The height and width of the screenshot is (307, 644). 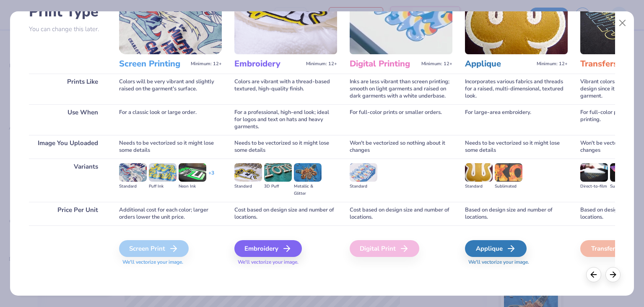 I want to click on div: Applique, so click(x=496, y=248).